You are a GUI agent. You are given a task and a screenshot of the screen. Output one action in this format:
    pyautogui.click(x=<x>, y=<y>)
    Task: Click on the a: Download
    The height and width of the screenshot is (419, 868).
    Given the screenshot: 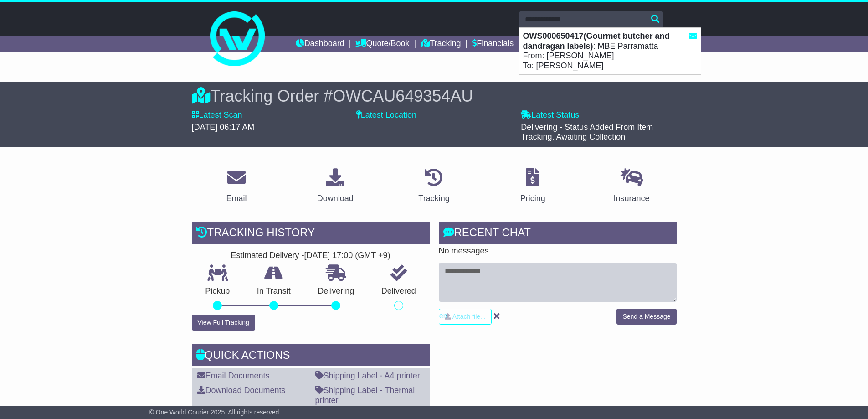 What is the action you would take?
    pyautogui.click(x=336, y=186)
    